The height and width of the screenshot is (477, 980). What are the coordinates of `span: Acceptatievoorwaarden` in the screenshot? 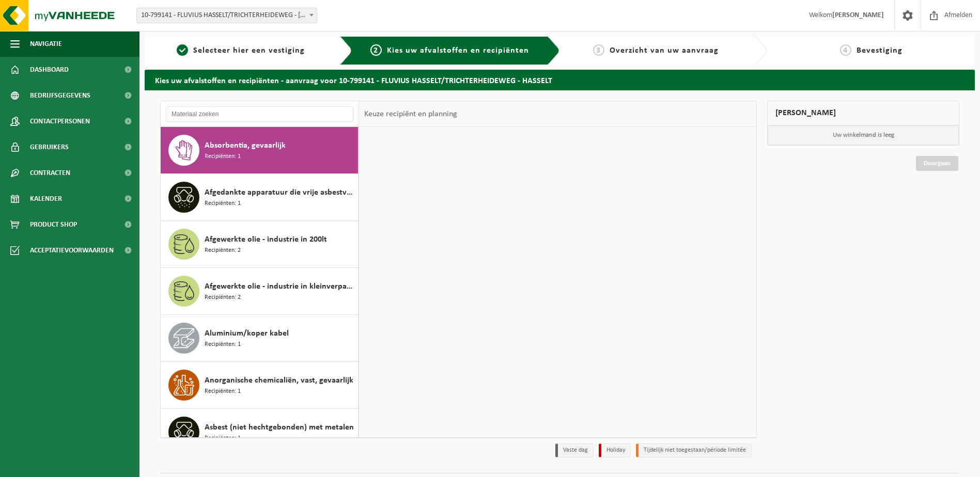 It's located at (72, 250).